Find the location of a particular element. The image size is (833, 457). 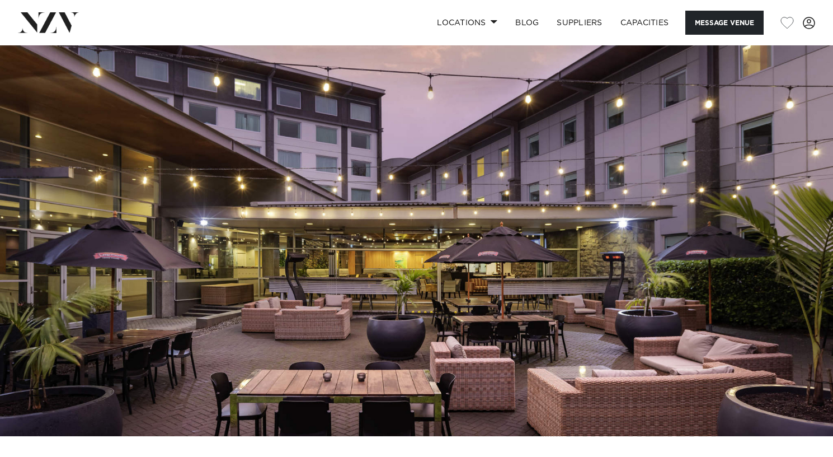

button: Message Venue is located at coordinates (725, 22).